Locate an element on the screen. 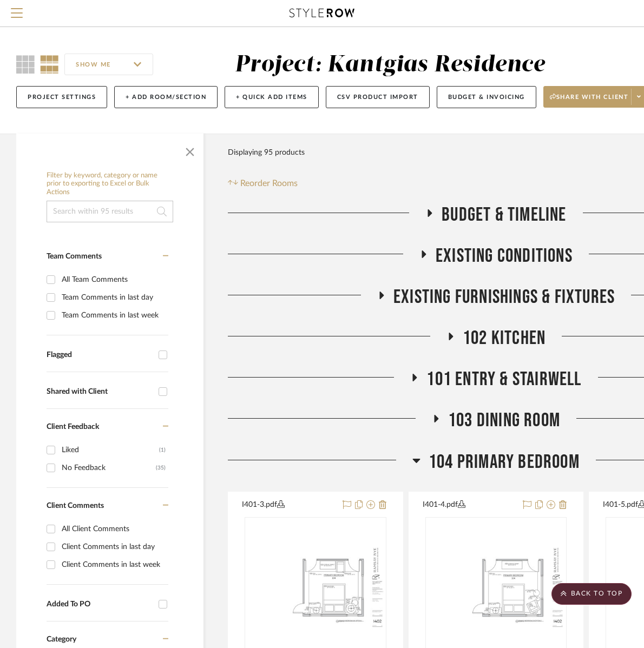  span: Reorder Rooms is located at coordinates (269, 184).